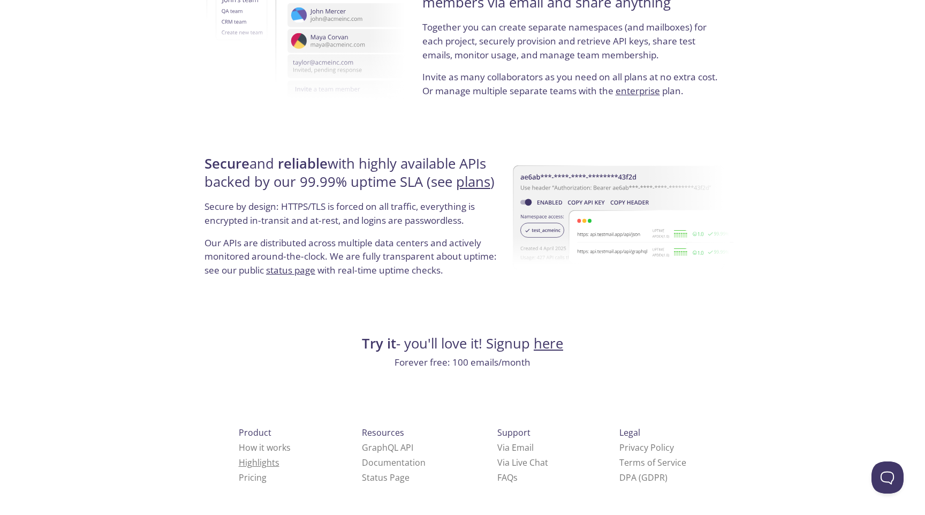 This screenshot has height=515, width=925. I want to click on h4: and with highly available APIs backed by our 99.99% uptime SLA (see ), so click(353, 177).